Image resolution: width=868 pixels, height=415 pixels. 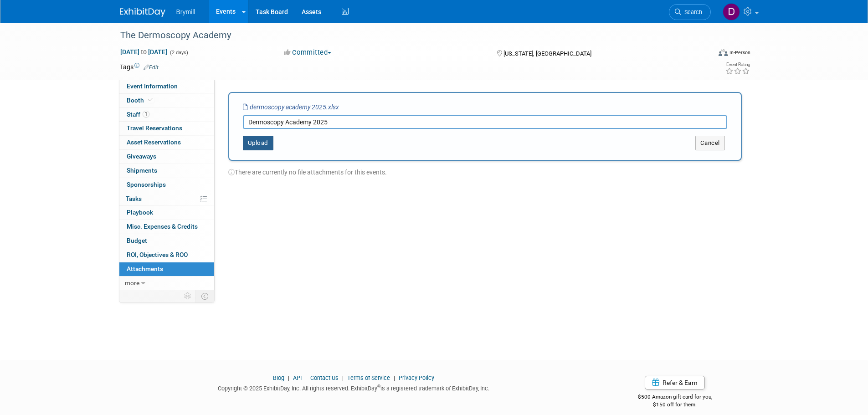 I want to click on td: Personalize Event Tab Strip, so click(x=188, y=297).